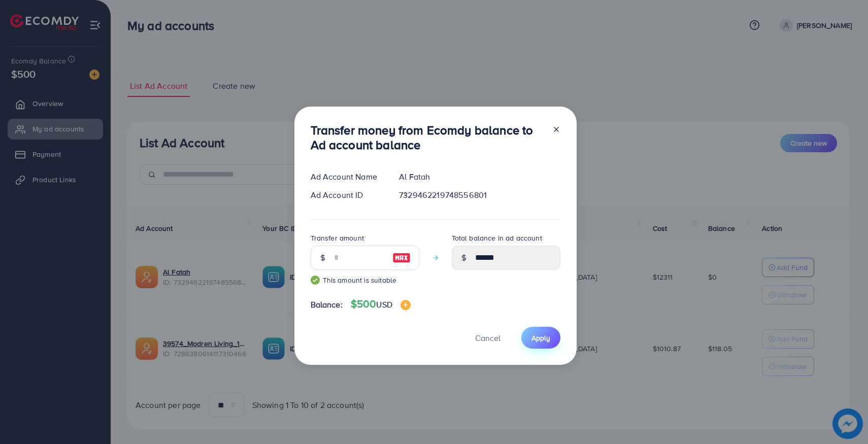 This screenshot has height=444, width=868. Describe the element at coordinates (428, 137) in the screenshot. I see `h3: Transfer money from Ecomdy balance to Ad account balance` at that location.